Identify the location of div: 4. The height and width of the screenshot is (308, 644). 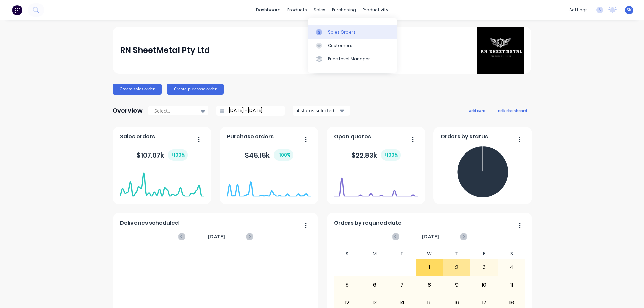
(511, 267).